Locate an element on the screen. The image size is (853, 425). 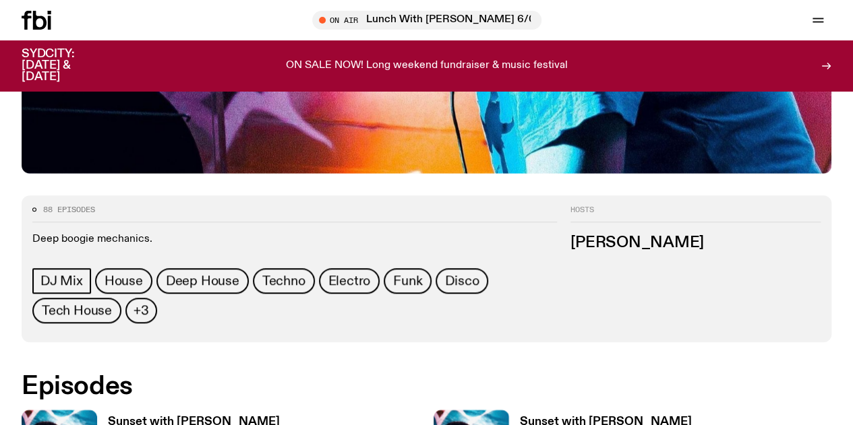
h2: Episodes is located at coordinates (289, 387).